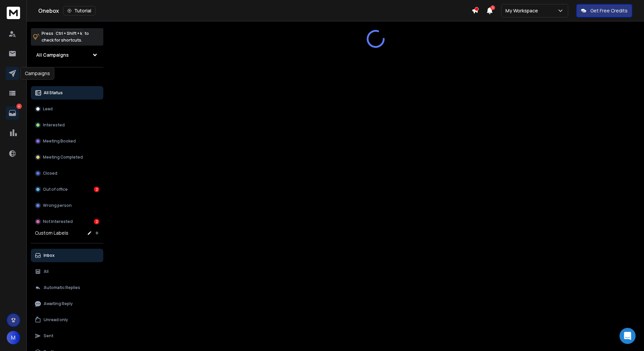 This screenshot has height=351, width=644. Describe the element at coordinates (54, 125) in the screenshot. I see `p: Interested` at that location.